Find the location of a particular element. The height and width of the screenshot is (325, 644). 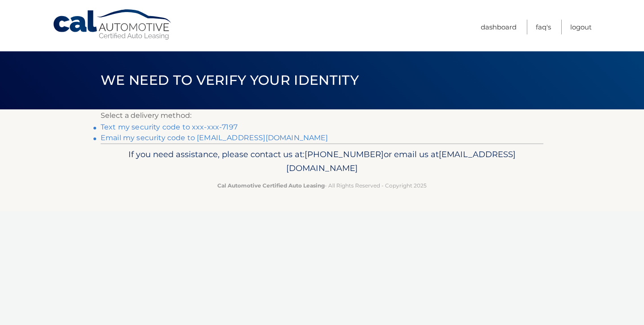

a: Cal Automotive is located at coordinates (113, 24).